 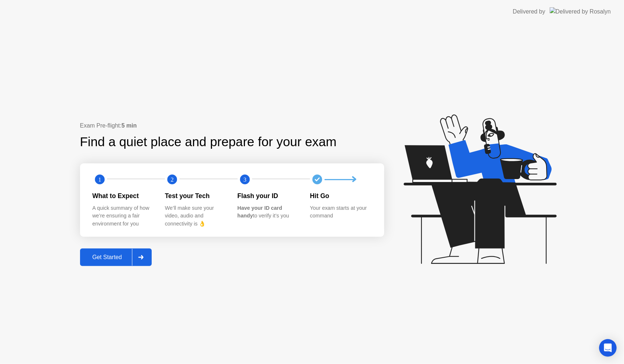 What do you see at coordinates (268, 212) in the screenshot?
I see `div: to verify it’s you` at bounding box center [268, 212].